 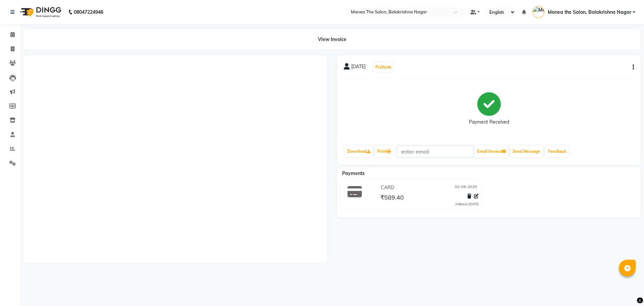 I want to click on div: Payment Received, so click(x=489, y=122).